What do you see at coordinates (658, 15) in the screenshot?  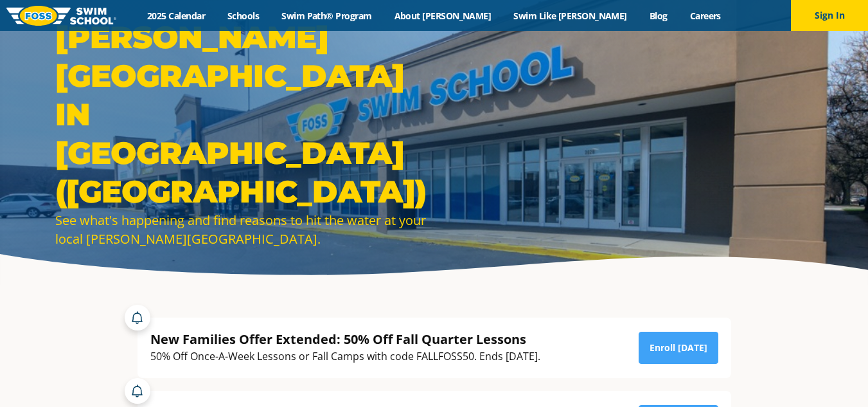 I see `a: Blog` at bounding box center [658, 15].